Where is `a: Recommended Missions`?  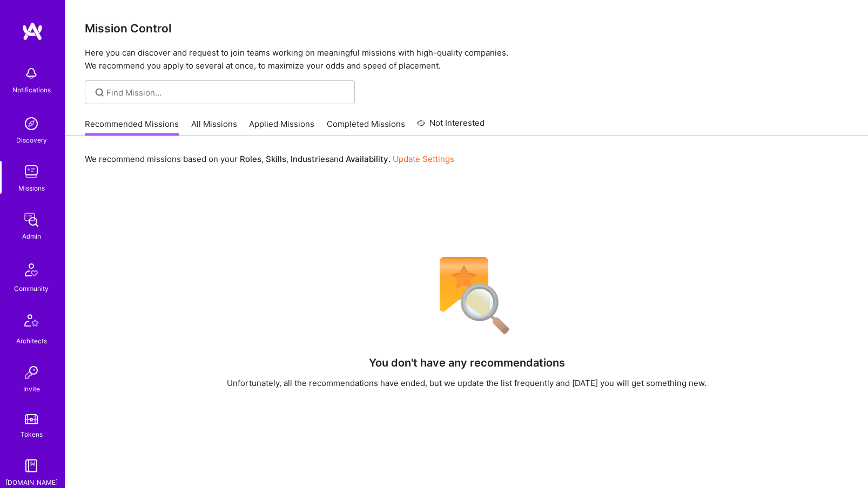
a: Recommended Missions is located at coordinates (132, 127).